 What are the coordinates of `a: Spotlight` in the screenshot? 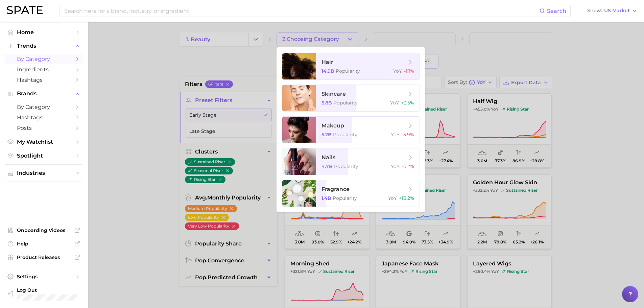 It's located at (44, 155).